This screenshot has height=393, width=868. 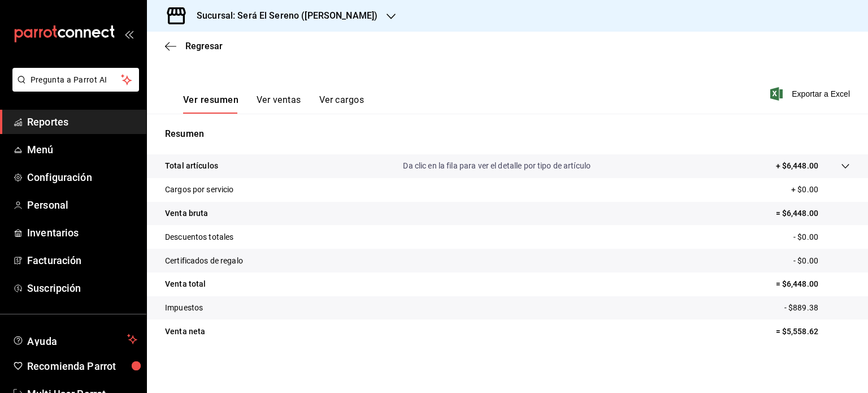 What do you see at coordinates (204, 261) in the screenshot?
I see `p: Certificados de regalo` at bounding box center [204, 261].